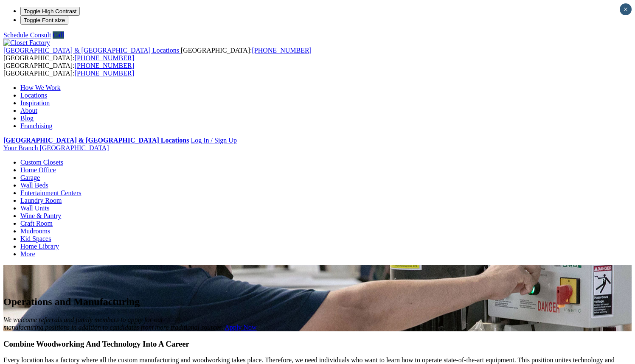 The width and height of the screenshot is (635, 364). What do you see at coordinates (37, 223) in the screenshot?
I see `a: Craft Room` at bounding box center [37, 223].